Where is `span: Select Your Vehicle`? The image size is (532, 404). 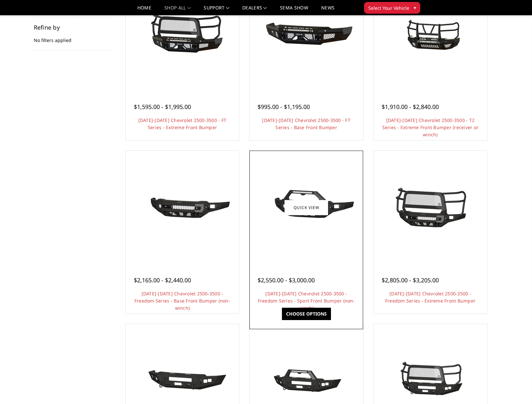 span: Select Your Vehicle is located at coordinates (389, 8).